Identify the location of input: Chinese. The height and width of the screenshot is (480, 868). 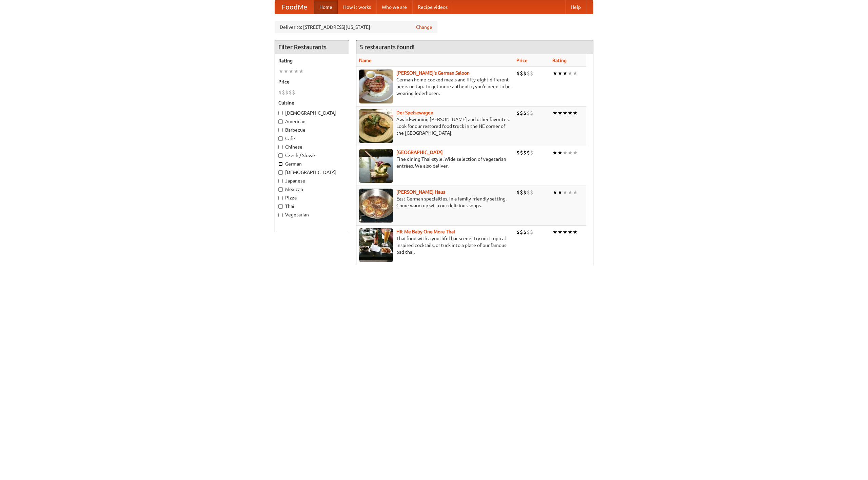
(281, 147).